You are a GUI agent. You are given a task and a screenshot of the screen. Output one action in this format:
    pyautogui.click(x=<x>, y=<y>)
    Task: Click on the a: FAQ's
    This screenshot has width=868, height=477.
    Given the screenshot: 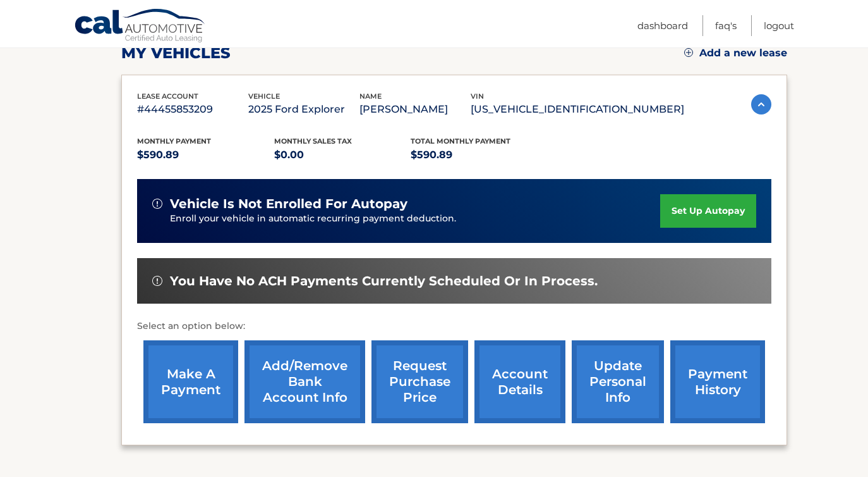 What is the action you would take?
    pyautogui.click(x=726, y=26)
    